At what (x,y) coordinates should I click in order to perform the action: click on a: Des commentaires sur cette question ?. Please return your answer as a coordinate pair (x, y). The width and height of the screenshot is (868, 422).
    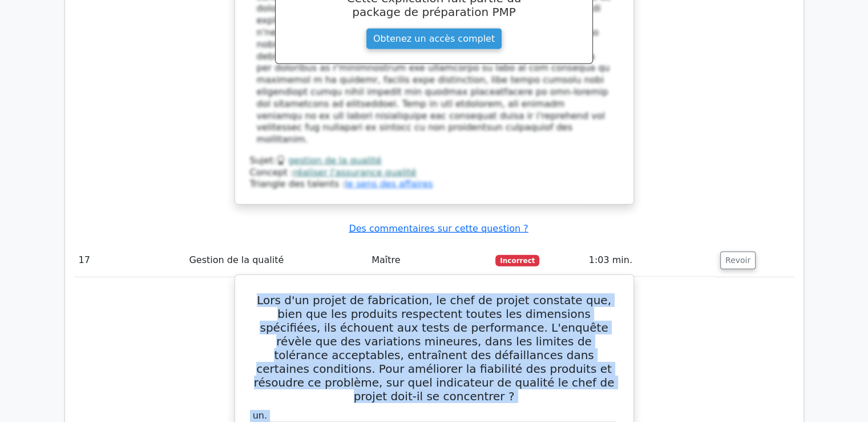
    Looking at the image, I should click on (438, 228).